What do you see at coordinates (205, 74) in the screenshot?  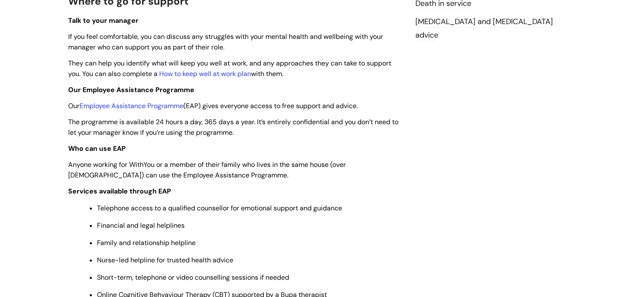 I see `a: How to keep well at work plan` at bounding box center [205, 74].